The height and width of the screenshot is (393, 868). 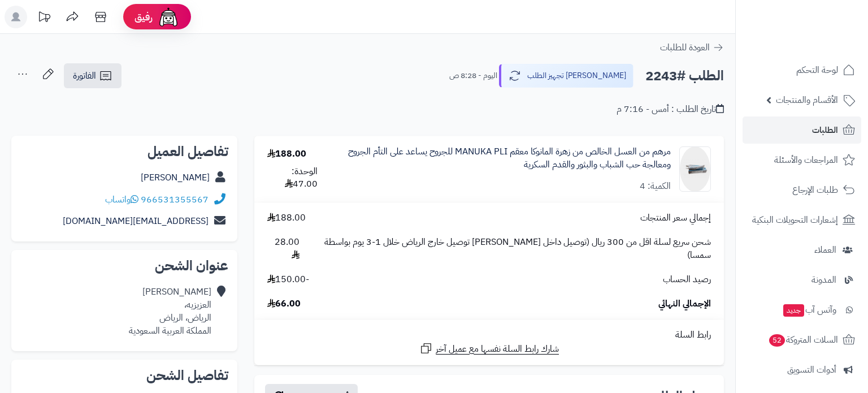 What do you see at coordinates (507, 158) in the screenshot?
I see `a: مرهم ؜من العسل الخالص من زهرة المانوكا معقم MANUKA PLI للجروح يساعد على التأم الجروح ومعالجة حب ا...` at bounding box center [507, 158].